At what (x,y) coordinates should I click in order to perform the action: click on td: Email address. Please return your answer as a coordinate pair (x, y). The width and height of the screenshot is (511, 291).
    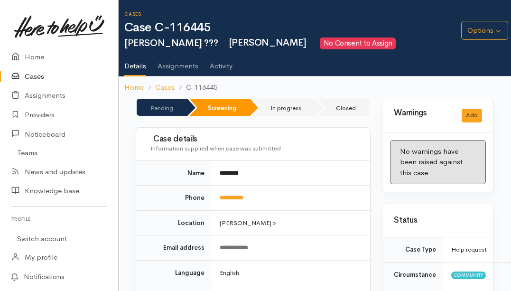
    Looking at the image, I should click on (174, 248).